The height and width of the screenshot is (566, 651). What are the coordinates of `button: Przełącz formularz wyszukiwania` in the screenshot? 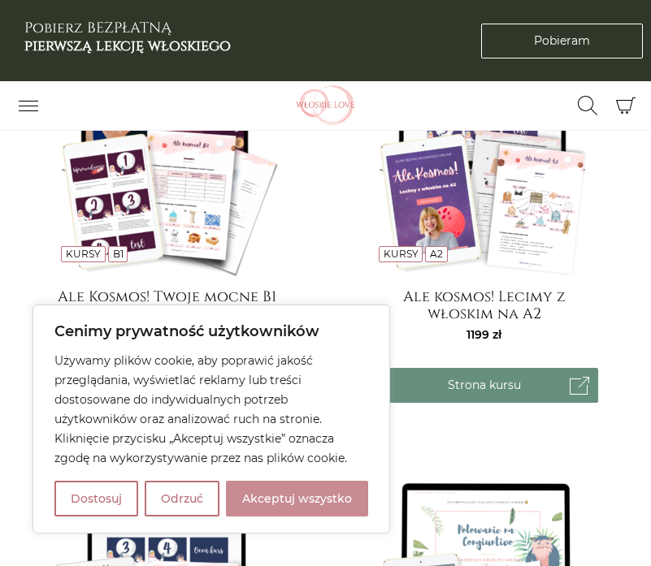 It's located at (588, 106).